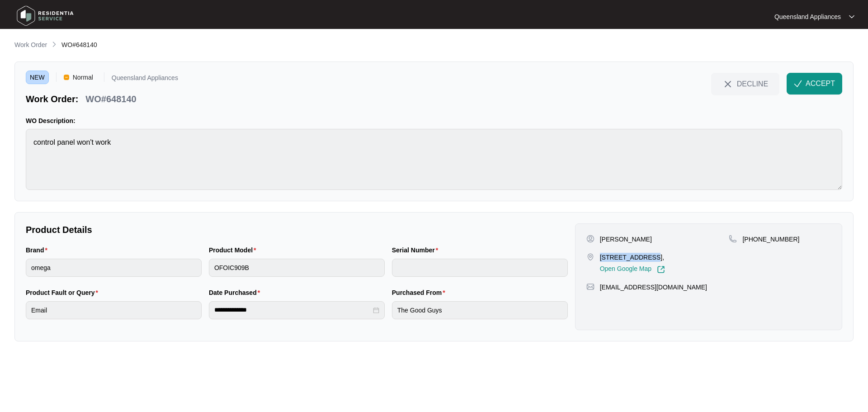  What do you see at coordinates (753, 84) in the screenshot?
I see `span: DECLINE` at bounding box center [753, 84].